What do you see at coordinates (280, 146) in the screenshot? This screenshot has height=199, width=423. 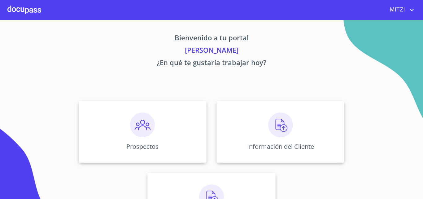 I see `p: Información del Cliente` at bounding box center [280, 146].